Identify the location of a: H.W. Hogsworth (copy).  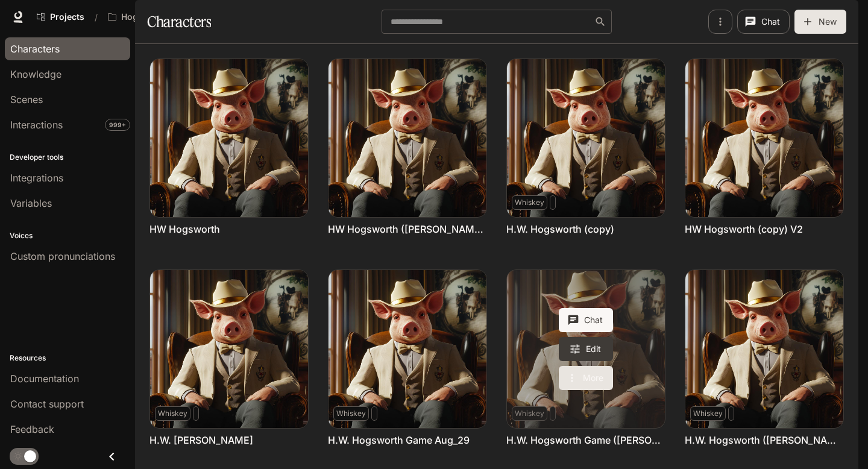
(560, 229).